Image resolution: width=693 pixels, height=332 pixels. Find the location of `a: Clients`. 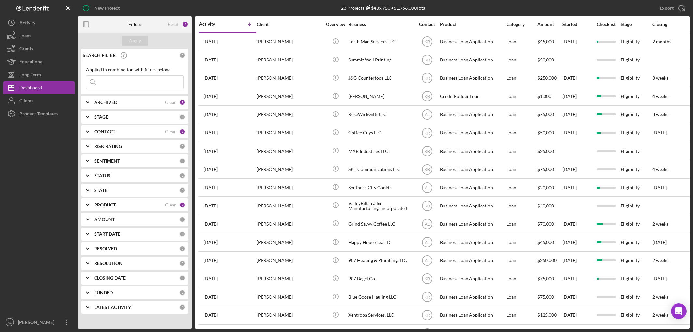

a: Clients is located at coordinates (39, 101).